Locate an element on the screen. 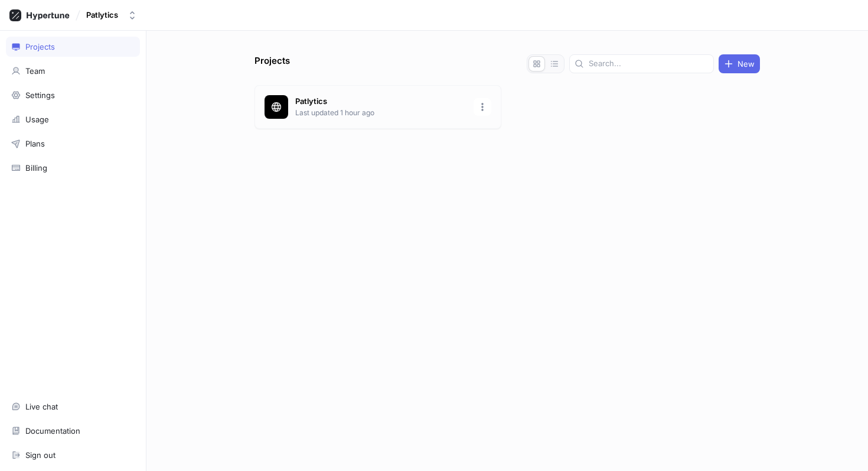 This screenshot has height=471, width=868. div: Team is located at coordinates (35, 71).